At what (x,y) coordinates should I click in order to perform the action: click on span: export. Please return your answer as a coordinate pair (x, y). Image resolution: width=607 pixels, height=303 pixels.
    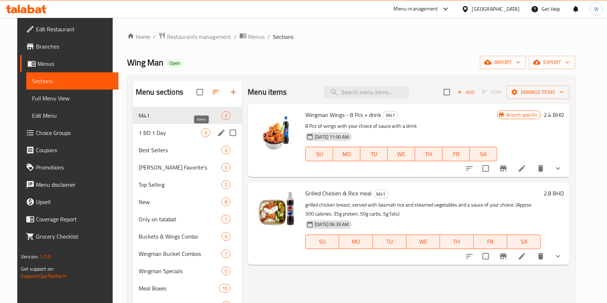
    Looking at the image, I should click on (552, 62).